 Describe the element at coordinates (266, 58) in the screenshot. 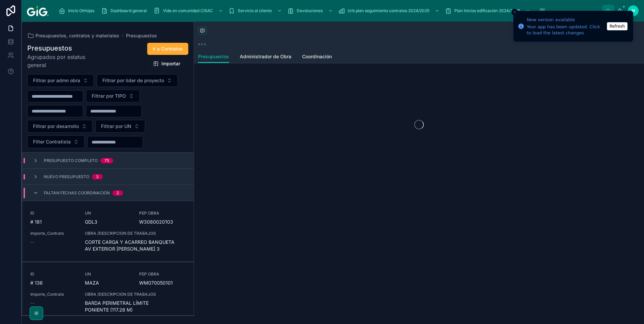

I see `a: Administrador de Obra` at that location.